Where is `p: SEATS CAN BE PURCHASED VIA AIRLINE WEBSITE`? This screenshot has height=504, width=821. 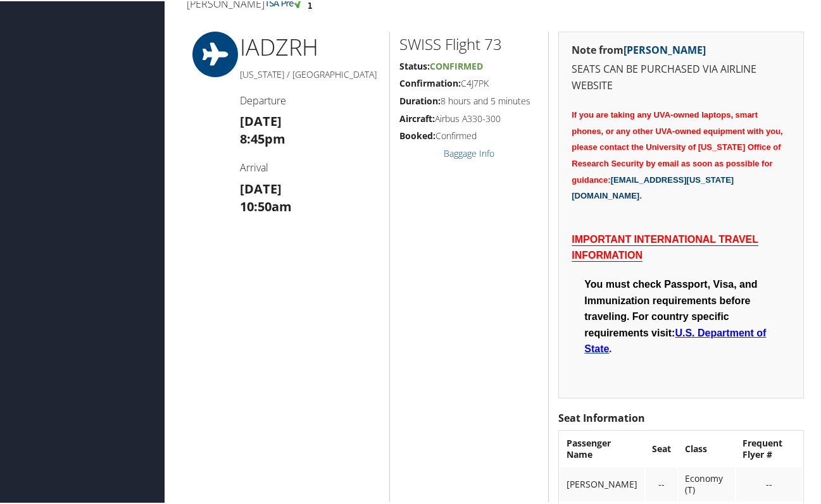
p: SEATS CAN BE PURCHASED VIA AIRLINE WEBSITE is located at coordinates (681, 76).